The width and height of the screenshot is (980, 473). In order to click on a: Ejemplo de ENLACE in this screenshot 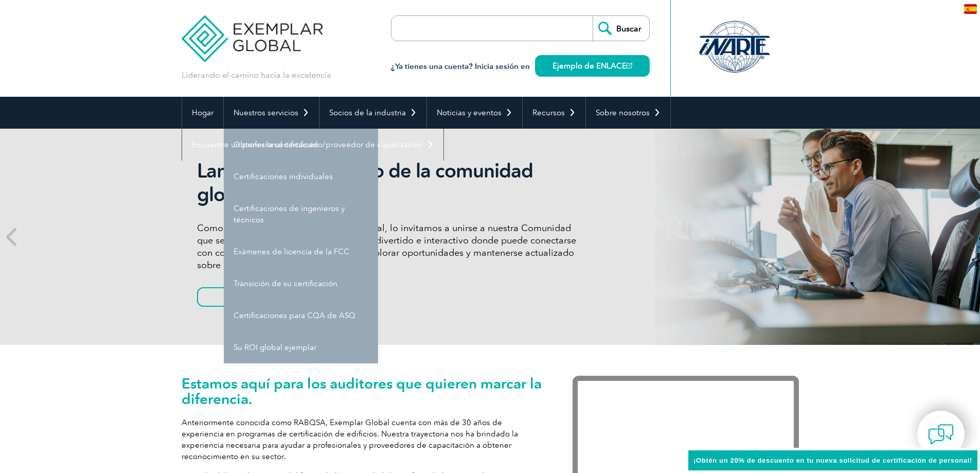, I will do `click(592, 66)`.